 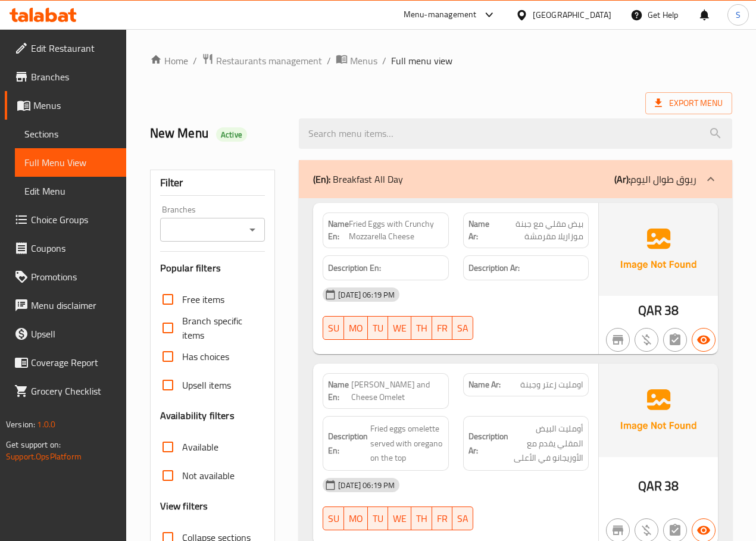 I want to click on h2: New Menu, so click(x=217, y=133).